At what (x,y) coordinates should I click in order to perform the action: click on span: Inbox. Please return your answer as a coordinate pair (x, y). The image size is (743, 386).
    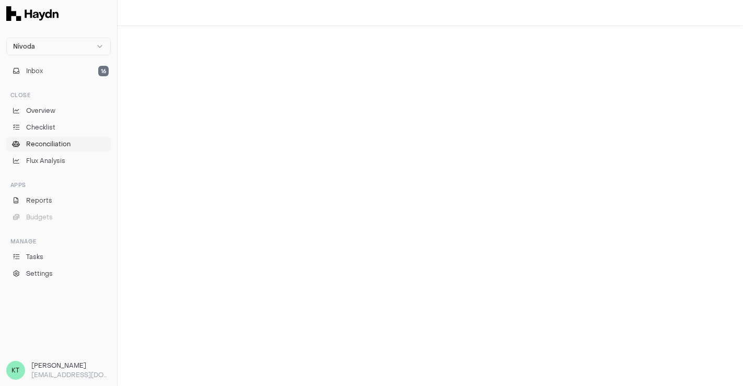
    Looking at the image, I should click on (35, 71).